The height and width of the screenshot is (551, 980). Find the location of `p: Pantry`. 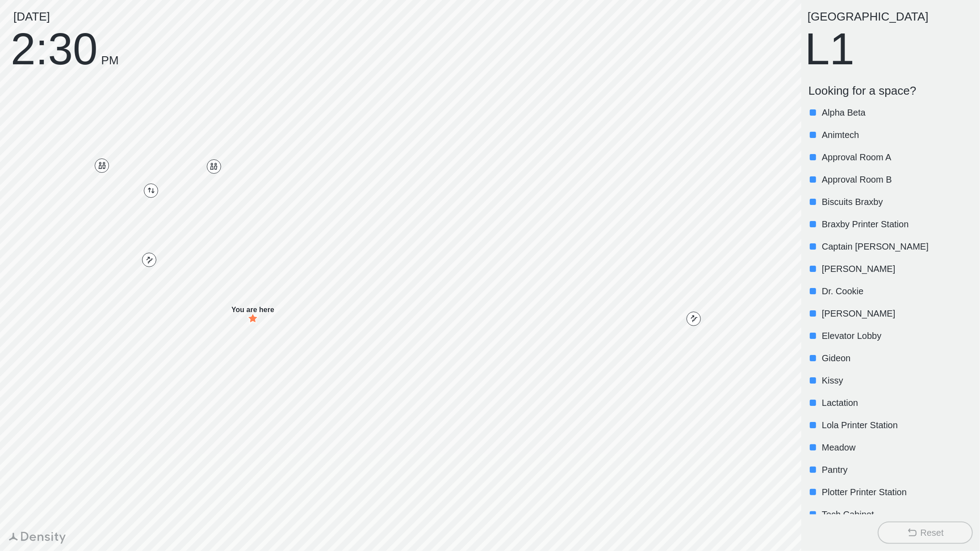

p: Pantry is located at coordinates (896, 470).